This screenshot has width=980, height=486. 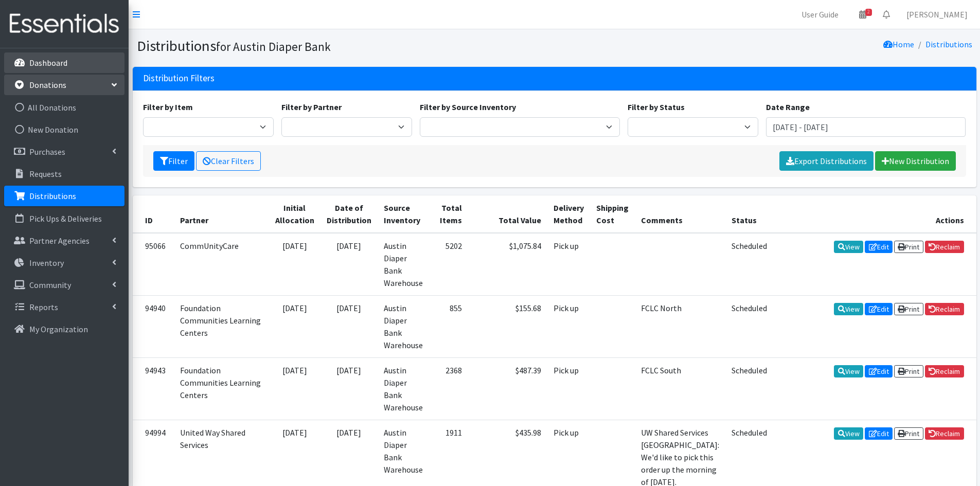 I want to click on label: Filter by Source Inventory, so click(x=468, y=107).